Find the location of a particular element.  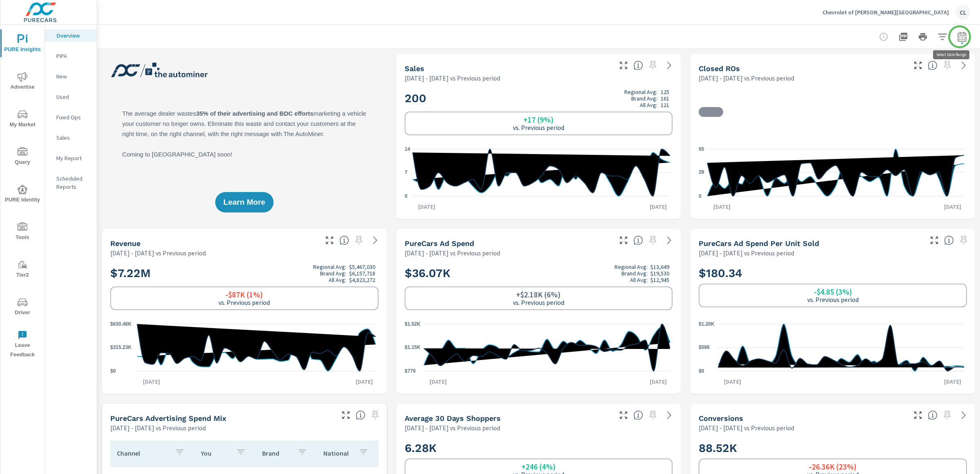

p: $5,467,030 is located at coordinates (362, 267).